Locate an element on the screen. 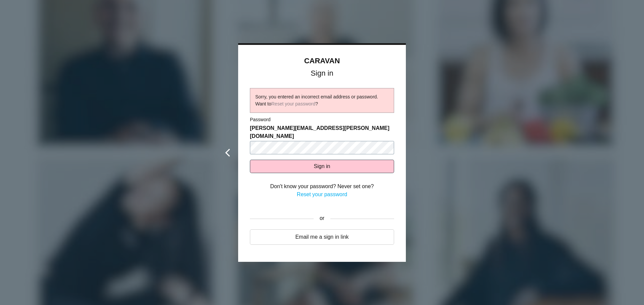 This screenshot has height=305, width=644. div: or is located at coordinates (322, 219).